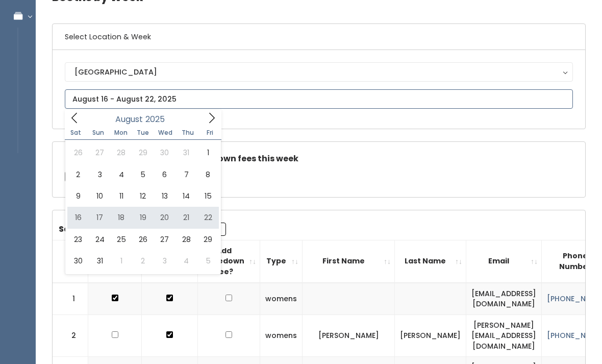 This screenshot has height=364, width=602. I want to click on span: August 7, 2025, so click(186, 175).